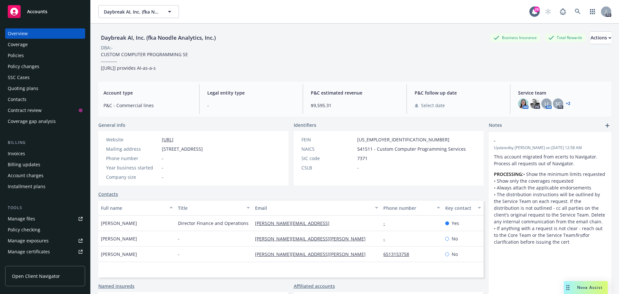  I want to click on a: Manage exposures, so click(45, 240).